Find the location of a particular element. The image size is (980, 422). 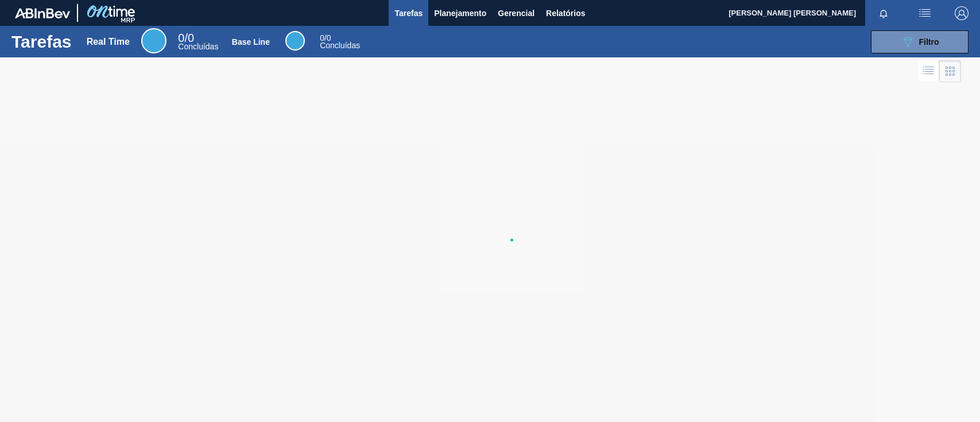

span: Planejamento is located at coordinates (460, 13).